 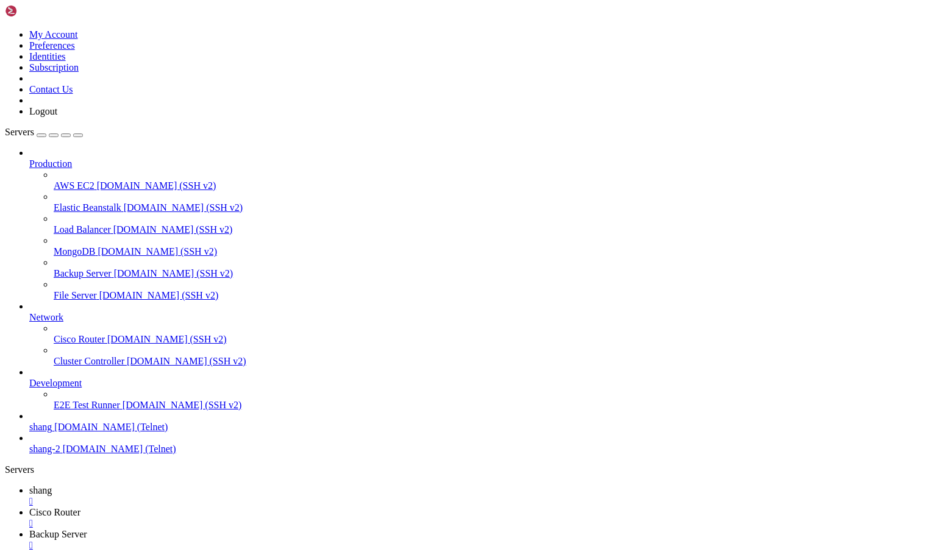 What do you see at coordinates (48, 56) in the screenshot?
I see `a: Identities` at bounding box center [48, 56].